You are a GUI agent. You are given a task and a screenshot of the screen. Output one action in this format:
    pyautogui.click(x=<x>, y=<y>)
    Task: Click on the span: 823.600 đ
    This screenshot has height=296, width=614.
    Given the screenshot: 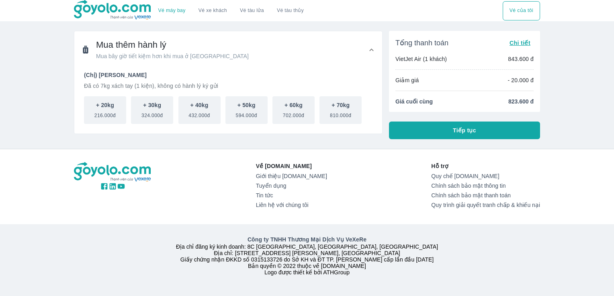 What is the action you would take?
    pyautogui.click(x=521, y=102)
    